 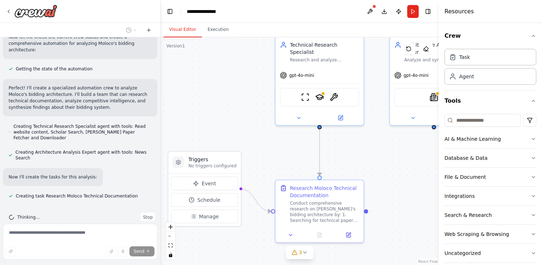 I want to click on div: Crew, so click(x=490, y=68).